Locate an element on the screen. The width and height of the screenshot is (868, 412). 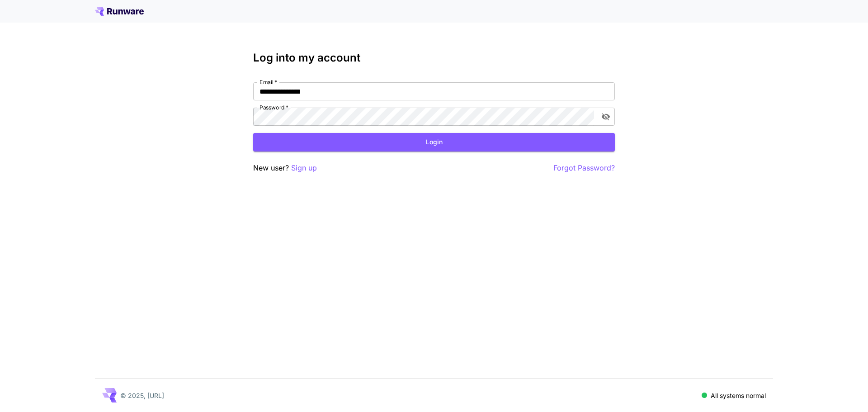
label: Password is located at coordinates (274, 107).